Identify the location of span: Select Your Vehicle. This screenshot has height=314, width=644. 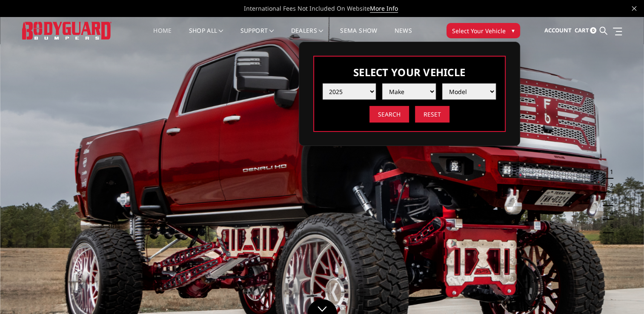
(479, 31).